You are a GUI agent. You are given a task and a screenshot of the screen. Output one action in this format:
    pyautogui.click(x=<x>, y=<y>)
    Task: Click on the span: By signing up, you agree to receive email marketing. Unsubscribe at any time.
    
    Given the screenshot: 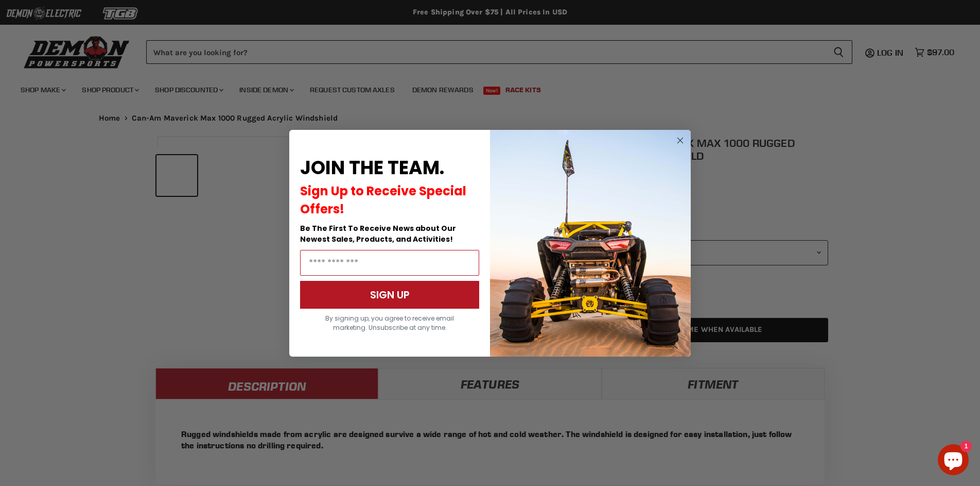 What is the action you would take?
    pyautogui.click(x=389, y=323)
    